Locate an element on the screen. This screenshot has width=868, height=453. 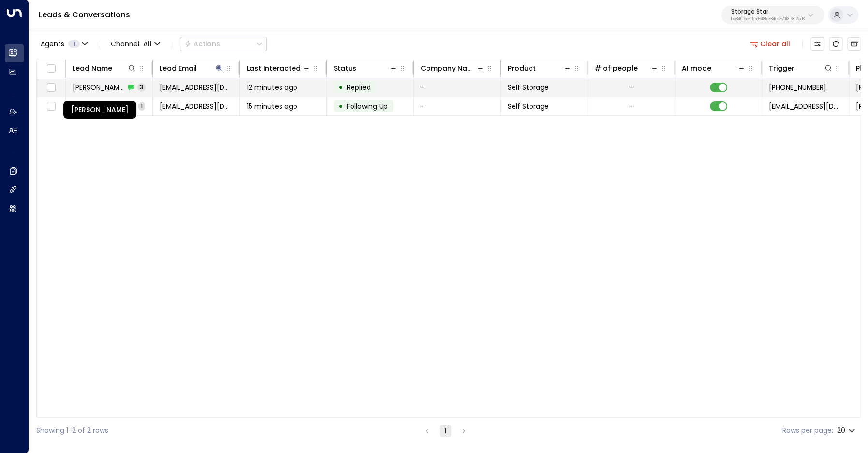
p: bc340fee-f559-48fc-84eb-70f3f6817ad8 is located at coordinates (768, 19).